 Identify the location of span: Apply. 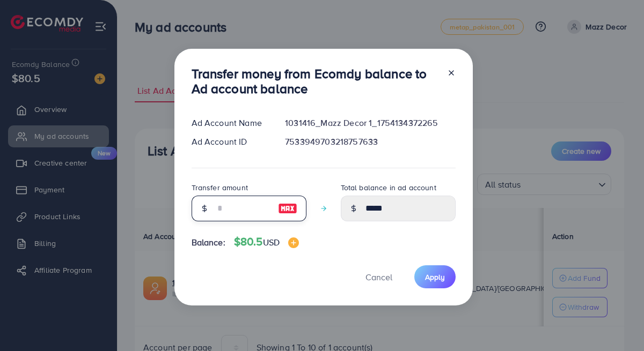
(435, 277).